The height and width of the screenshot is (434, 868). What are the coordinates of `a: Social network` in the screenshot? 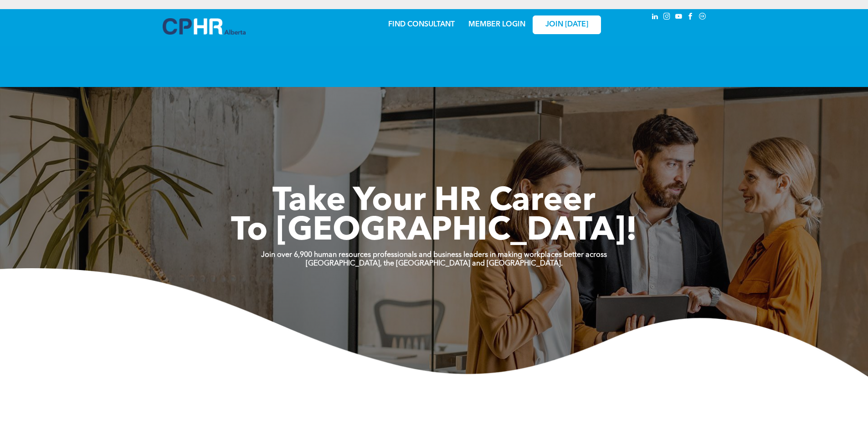 It's located at (703, 17).